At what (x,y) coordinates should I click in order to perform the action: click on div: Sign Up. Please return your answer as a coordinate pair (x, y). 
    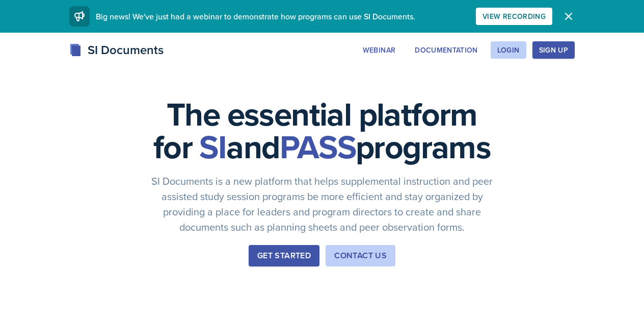
    Looking at the image, I should click on (553, 50).